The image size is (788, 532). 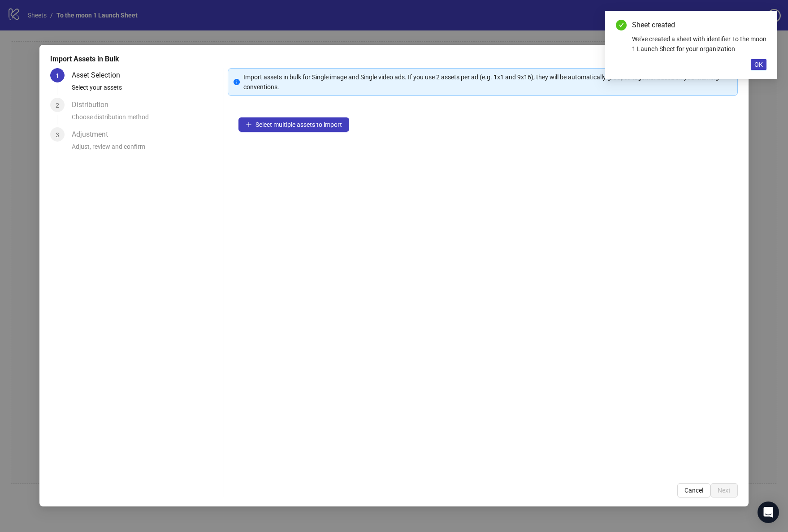 I want to click on span: info-circle, so click(x=236, y=82).